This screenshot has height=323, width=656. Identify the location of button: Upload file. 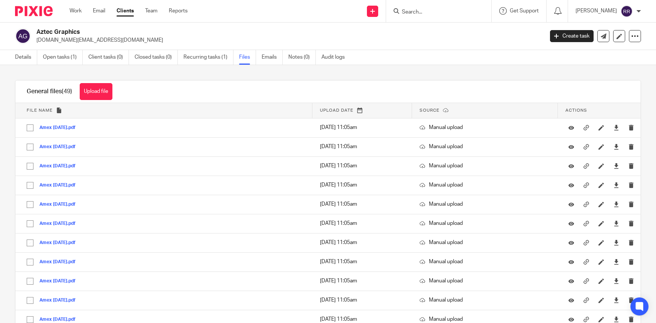
(96, 91).